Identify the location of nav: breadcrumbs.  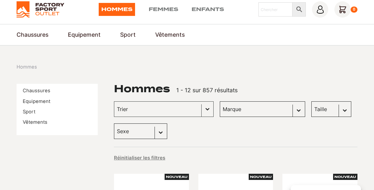
(27, 67).